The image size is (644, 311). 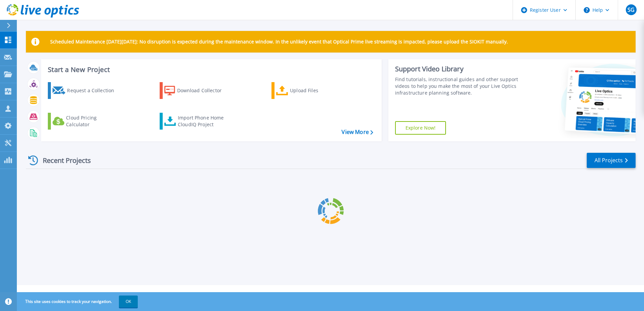 What do you see at coordinates (128, 302) in the screenshot?
I see `button: OK` at bounding box center [128, 302].